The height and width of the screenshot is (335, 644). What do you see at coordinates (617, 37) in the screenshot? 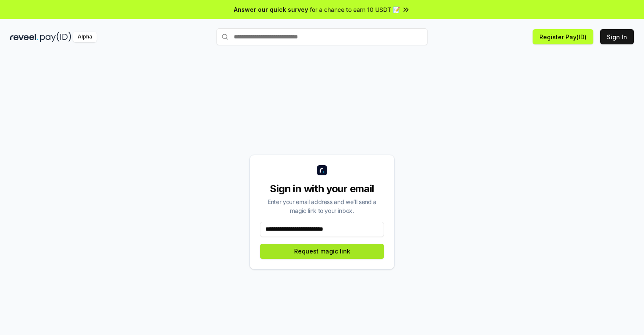
I see `button: Sign In` at bounding box center [617, 37].